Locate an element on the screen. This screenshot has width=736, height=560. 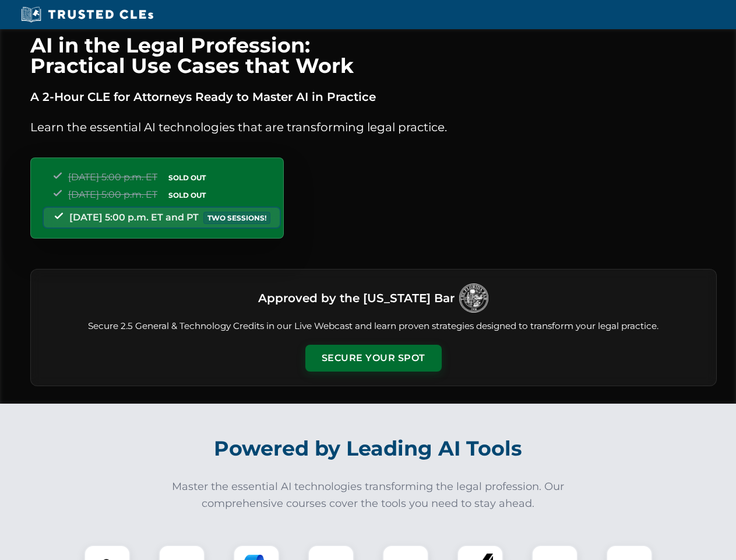
img: Logo is located at coordinates (474, 298).